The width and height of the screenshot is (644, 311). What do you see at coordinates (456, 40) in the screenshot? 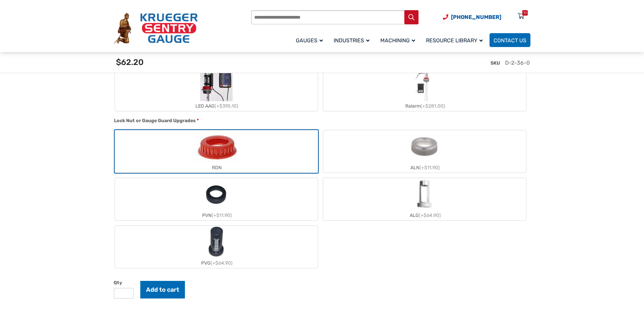
I see `a: Resource Library` at bounding box center [456, 40].